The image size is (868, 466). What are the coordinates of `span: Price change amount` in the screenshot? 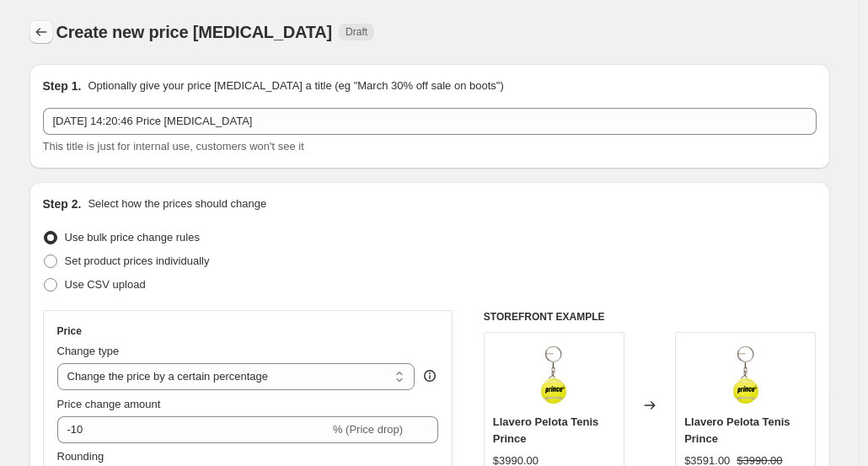 It's located at (108, 404).